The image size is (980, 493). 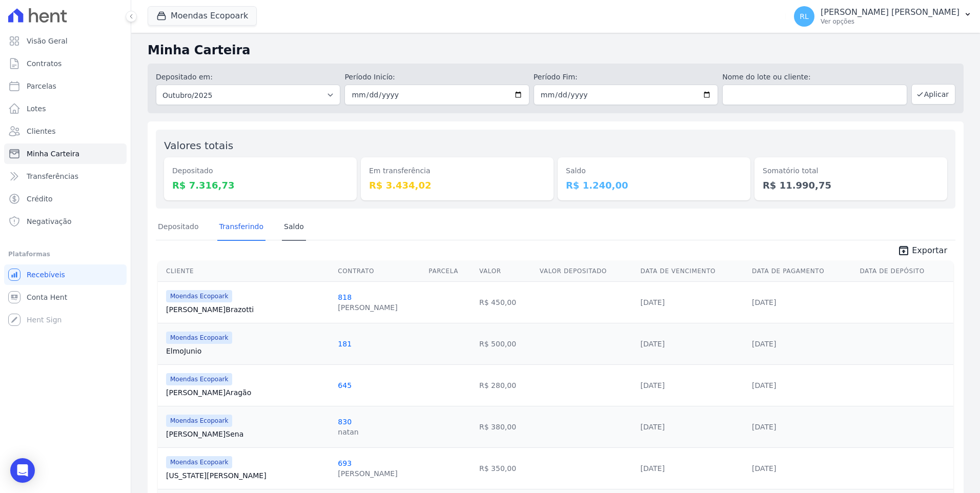 What do you see at coordinates (654, 185) in the screenshot?
I see `dd: R$ 1.240,00` at bounding box center [654, 185].